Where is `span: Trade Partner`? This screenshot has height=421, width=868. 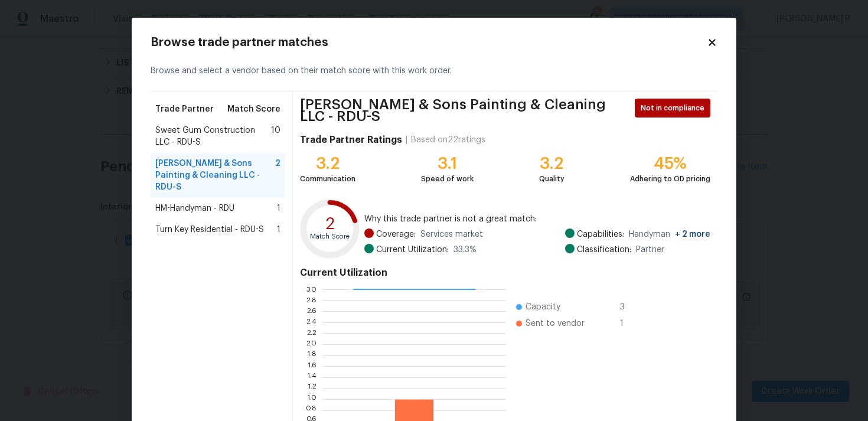 span: Trade Partner is located at coordinates (185, 110).